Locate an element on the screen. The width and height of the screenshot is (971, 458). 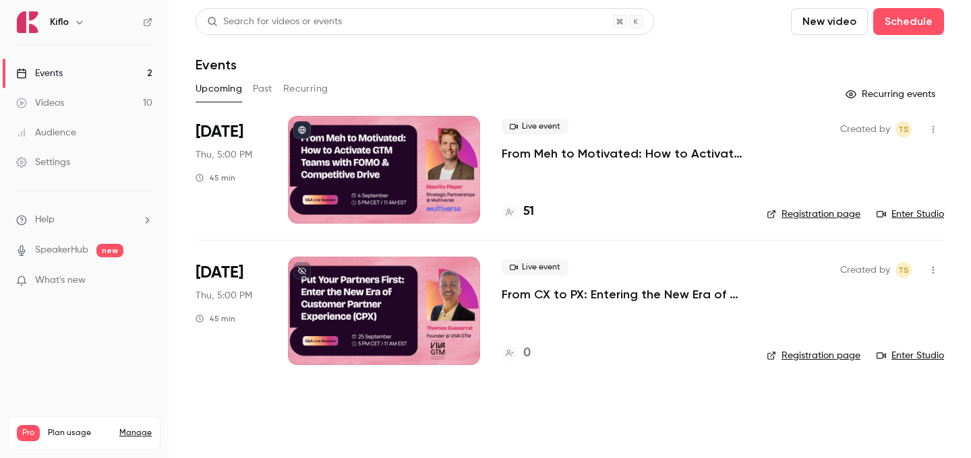
div: Sep 4 Thu, 5:00 PM (Europe/Rome) is located at coordinates (231, 170).